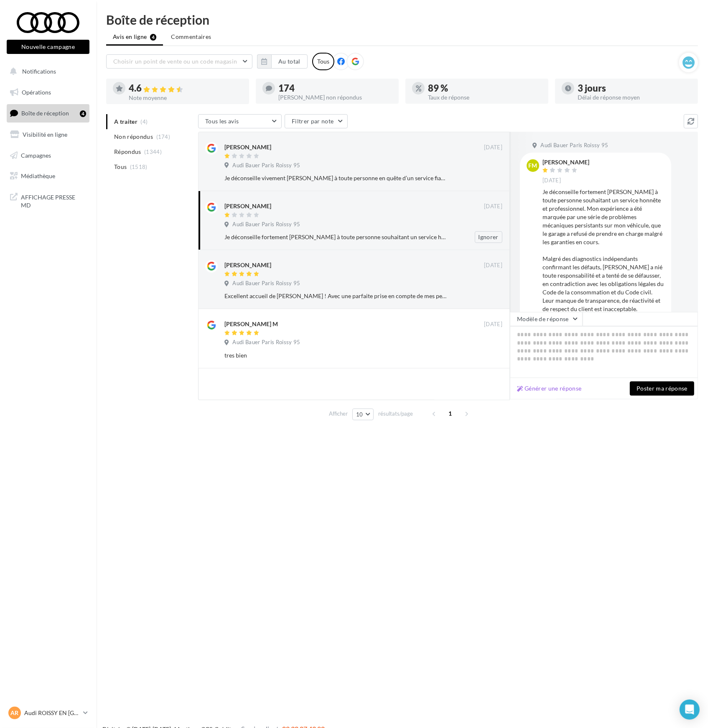  I want to click on a: Opérations, so click(48, 93).